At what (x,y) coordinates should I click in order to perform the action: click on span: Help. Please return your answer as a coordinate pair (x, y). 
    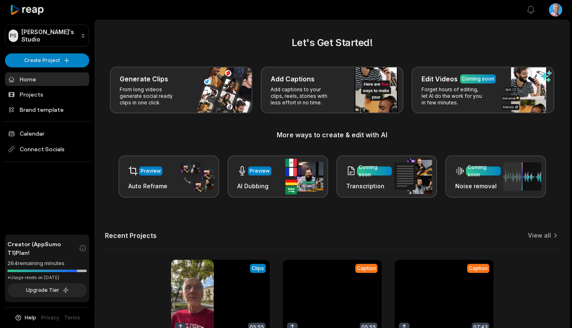
    Looking at the image, I should click on (30, 318).